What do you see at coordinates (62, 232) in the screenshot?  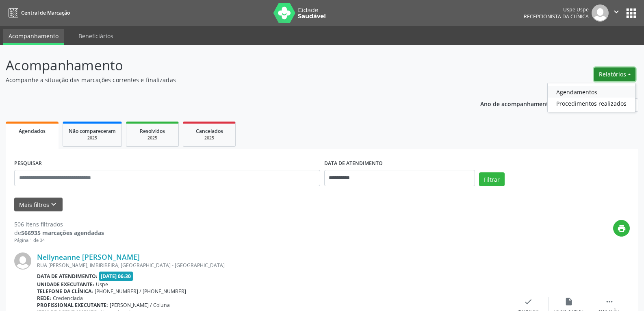 I see `strong: 566935 marcações agendadas` at bounding box center [62, 232].